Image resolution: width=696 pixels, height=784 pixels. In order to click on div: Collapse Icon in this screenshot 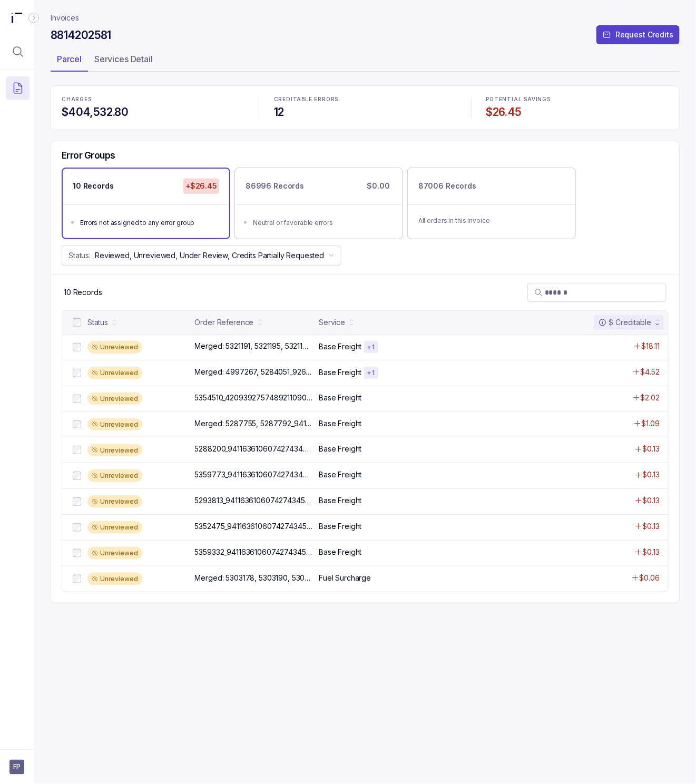, I will do `click(34, 18)`.